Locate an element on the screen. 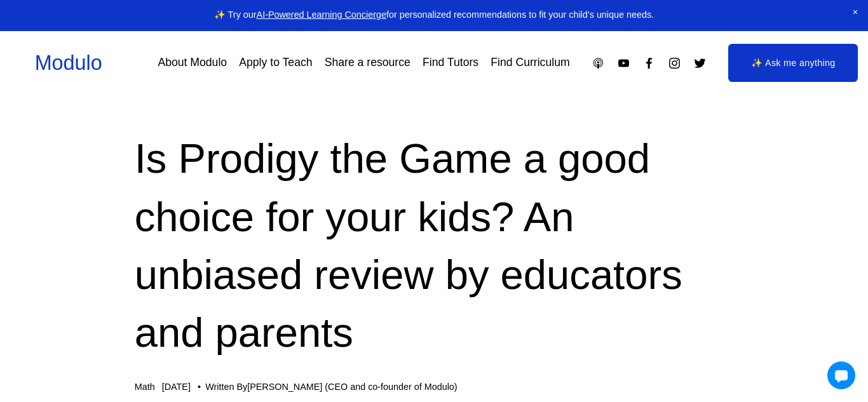  a: Apply to Teach is located at coordinates (275, 63).